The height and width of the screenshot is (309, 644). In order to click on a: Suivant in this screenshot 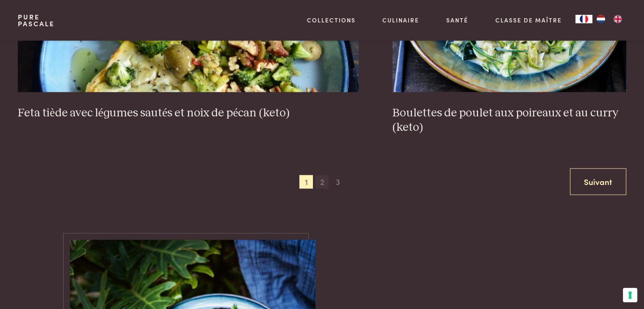, I will do `click(598, 182)`.